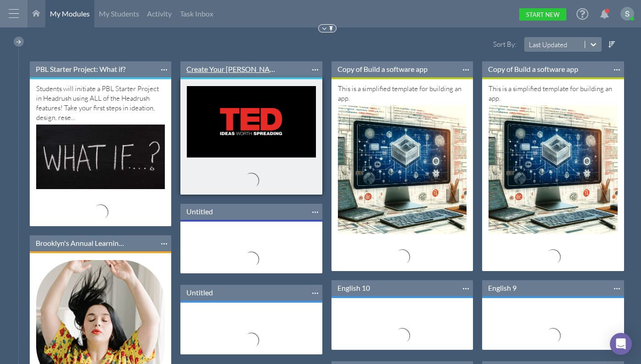  I want to click on a: English 10, so click(354, 288).